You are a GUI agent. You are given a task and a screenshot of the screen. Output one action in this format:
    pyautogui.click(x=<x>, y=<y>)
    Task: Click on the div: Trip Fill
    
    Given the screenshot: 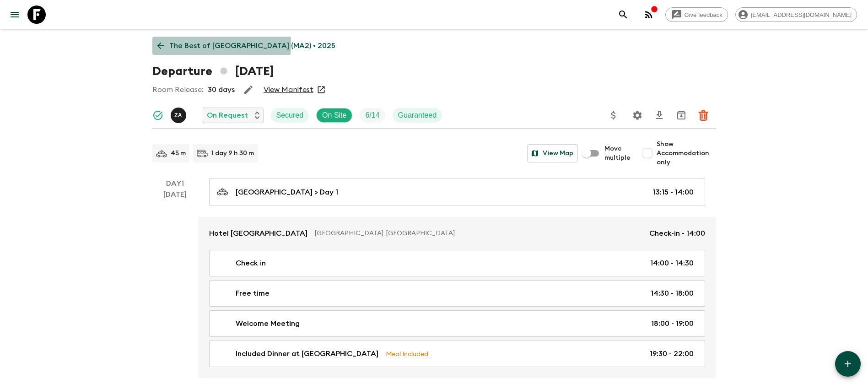 What is the action you would take?
    pyautogui.click(x=372, y=116)
    